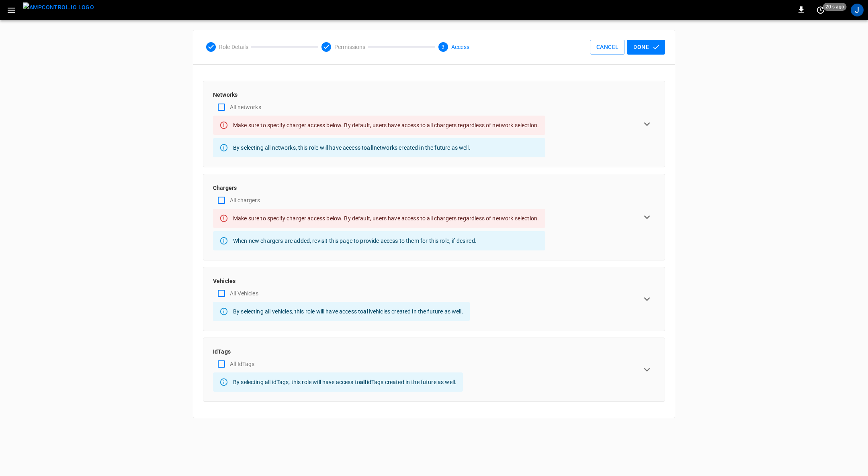 Image resolution: width=868 pixels, height=476 pixels. Describe the element at coordinates (820, 10) in the screenshot. I see `button: set refresh interval` at that location.